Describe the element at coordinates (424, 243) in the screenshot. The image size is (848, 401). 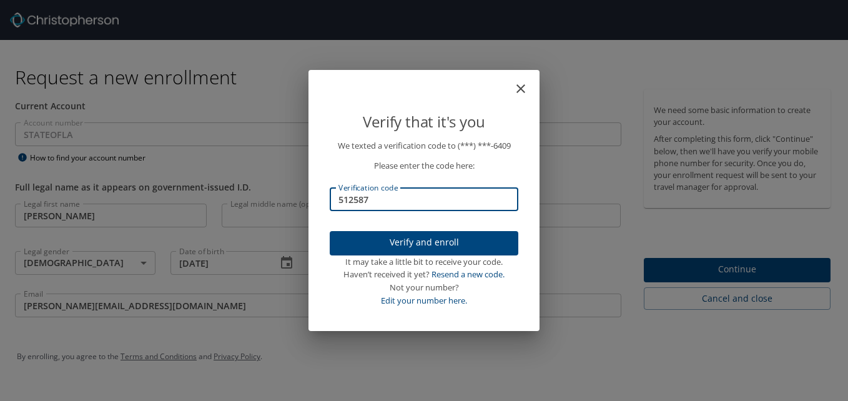
I see `button: Verify and enroll` at that location.